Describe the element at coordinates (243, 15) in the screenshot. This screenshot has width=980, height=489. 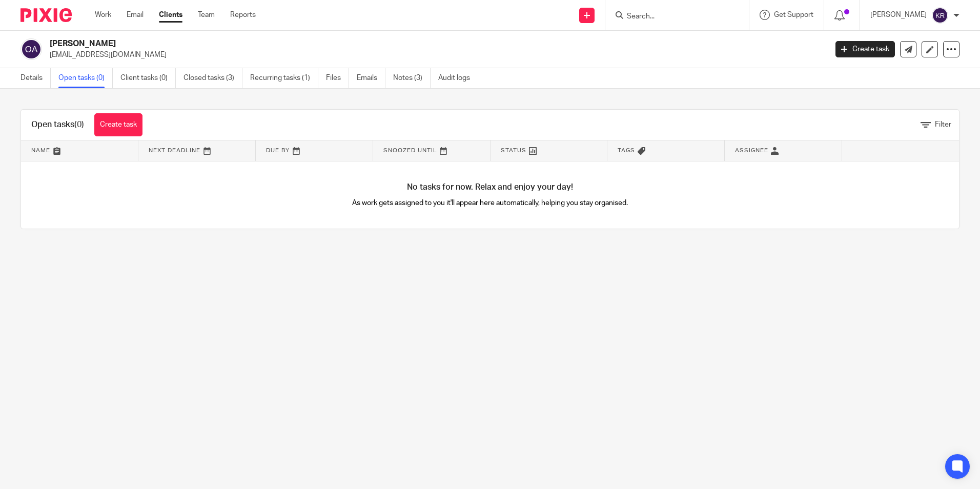
I see `a: Reports` at that location.